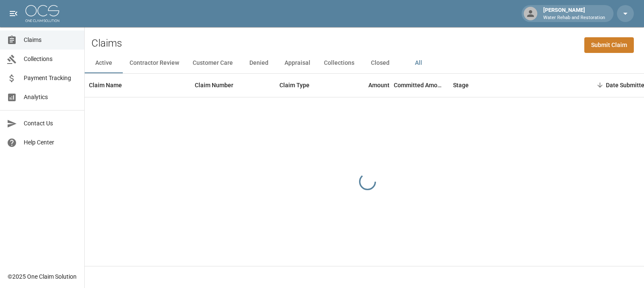 This screenshot has height=288, width=644. I want to click on span: Payment Tracking, so click(50, 78).